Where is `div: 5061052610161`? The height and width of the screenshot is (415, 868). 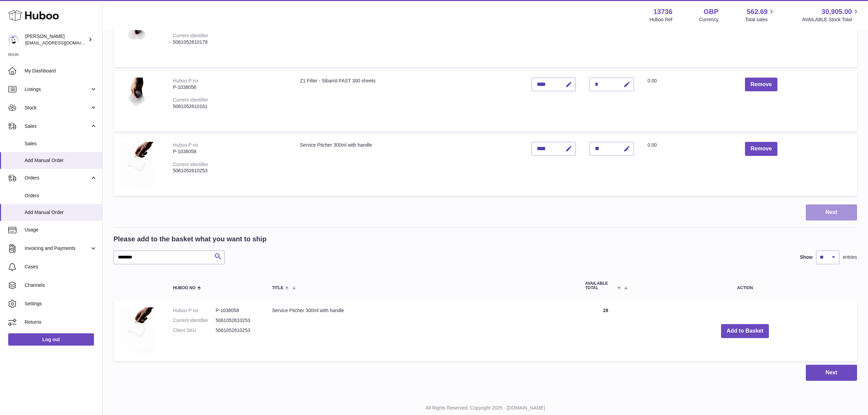
div: 5061052610161 is located at coordinates (230, 106).